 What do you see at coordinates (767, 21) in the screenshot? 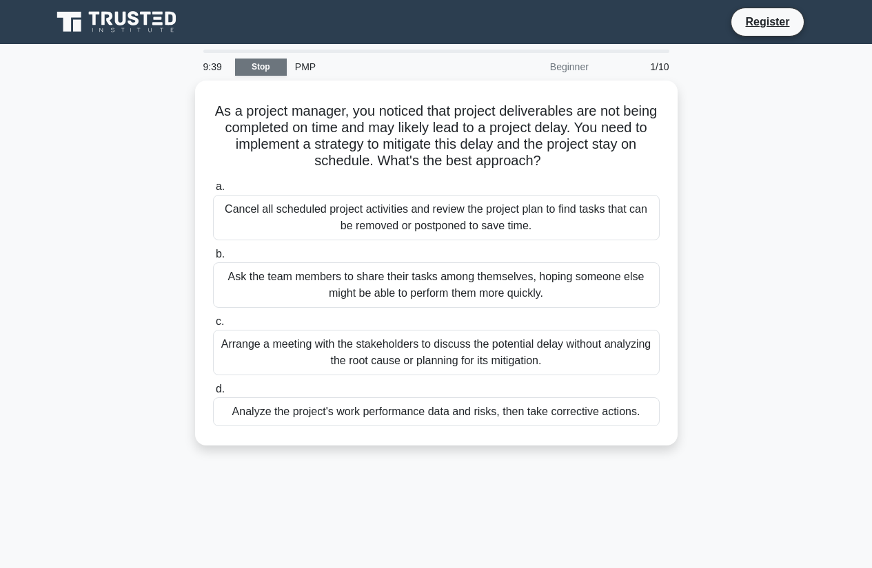
I see `a: Register` at bounding box center [767, 21].